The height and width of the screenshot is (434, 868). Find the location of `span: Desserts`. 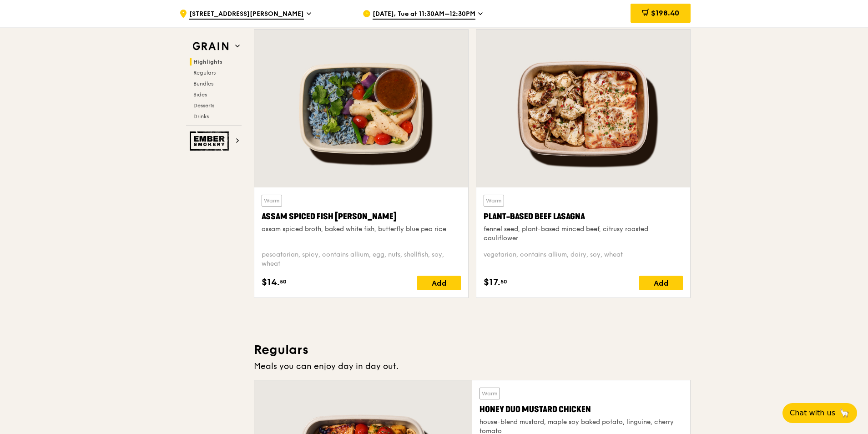

span: Desserts is located at coordinates (204, 105).